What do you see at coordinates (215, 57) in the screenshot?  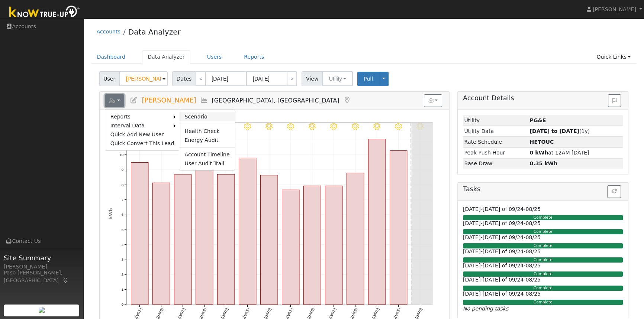 I see `a: Users` at bounding box center [215, 57].